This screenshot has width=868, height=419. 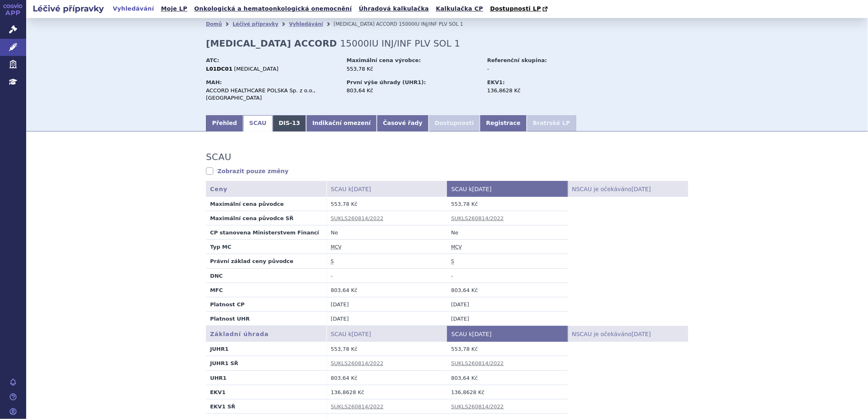 I want to click on h2: Léčivé přípravky, so click(x=68, y=8).